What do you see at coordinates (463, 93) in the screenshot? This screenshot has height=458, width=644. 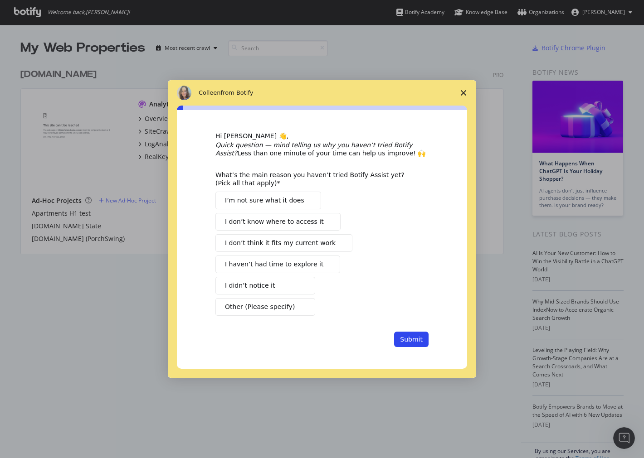 I see `span: Close survey` at bounding box center [463, 93].